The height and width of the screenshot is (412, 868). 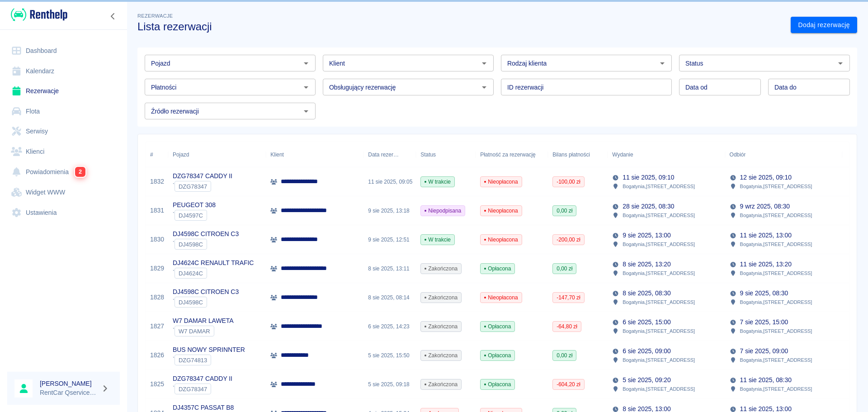 What do you see at coordinates (389, 385) in the screenshot?
I see `div: 5 sie 2025, 09:18` at bounding box center [389, 385].